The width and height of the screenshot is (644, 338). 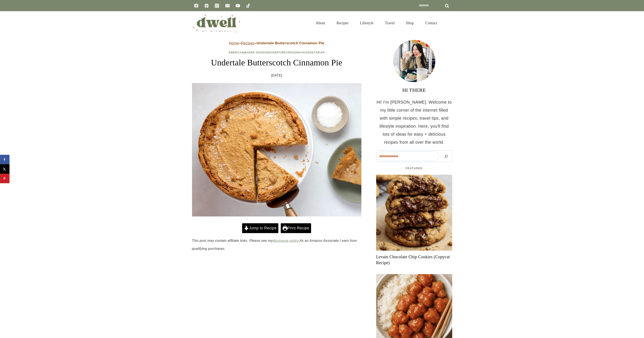 I want to click on a: DWELL by michelle, so click(x=217, y=23).